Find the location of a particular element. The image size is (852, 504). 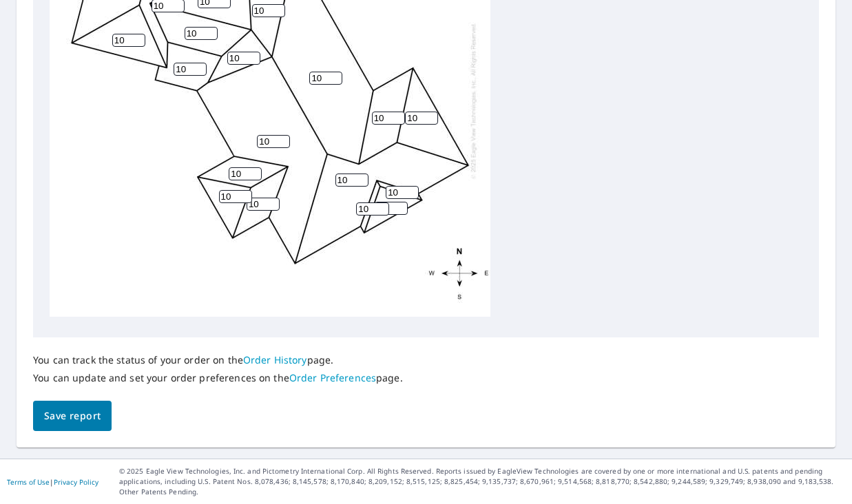

p: © 2025 Eagle View Technologies, Inc. and Pictometry International Corp. All Rights Reserved. Repo... is located at coordinates (482, 481).